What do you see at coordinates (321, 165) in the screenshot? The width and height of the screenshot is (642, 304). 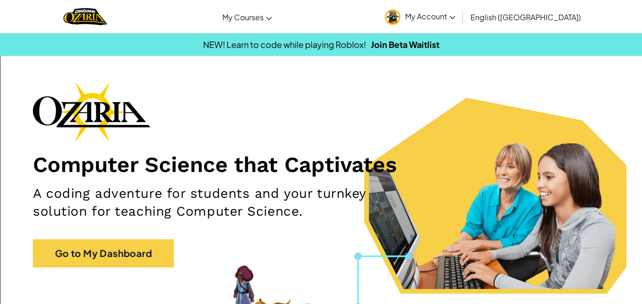 I see `h1: Computer Science that Captivates` at bounding box center [321, 165].